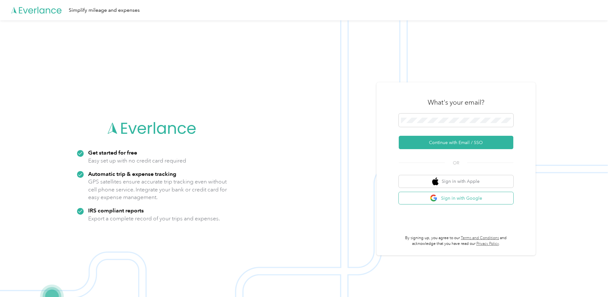 This screenshot has height=297, width=611. I want to click on strong: Automatic trip & expense tracking, so click(132, 174).